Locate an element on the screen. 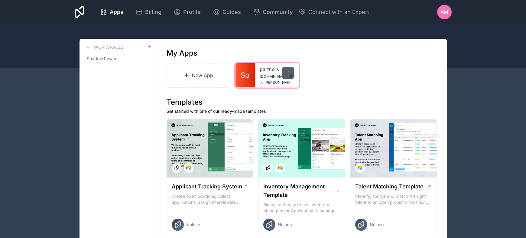  span: Connect with an Expert is located at coordinates (339, 12).